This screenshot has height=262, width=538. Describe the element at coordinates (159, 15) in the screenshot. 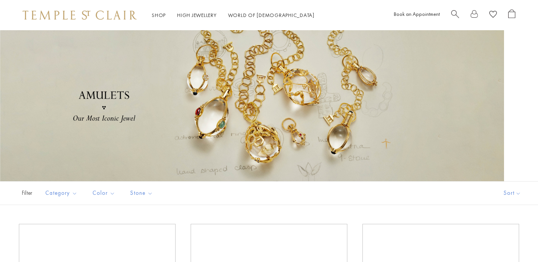

I see `a: ShopShop` at that location.